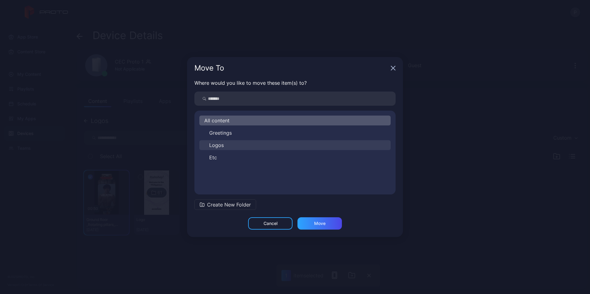  I want to click on button: Create New Folder, so click(225, 205).